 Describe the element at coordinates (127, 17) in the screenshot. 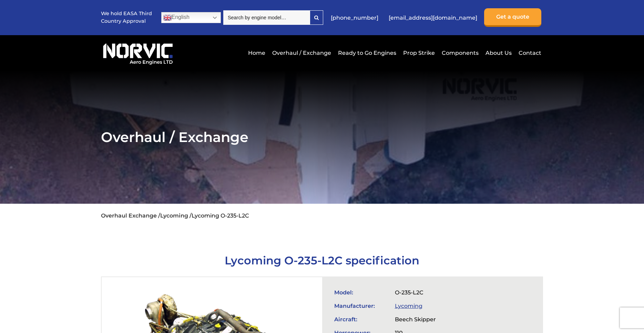

I see `p: We hold EASA Third Country Approval` at that location.